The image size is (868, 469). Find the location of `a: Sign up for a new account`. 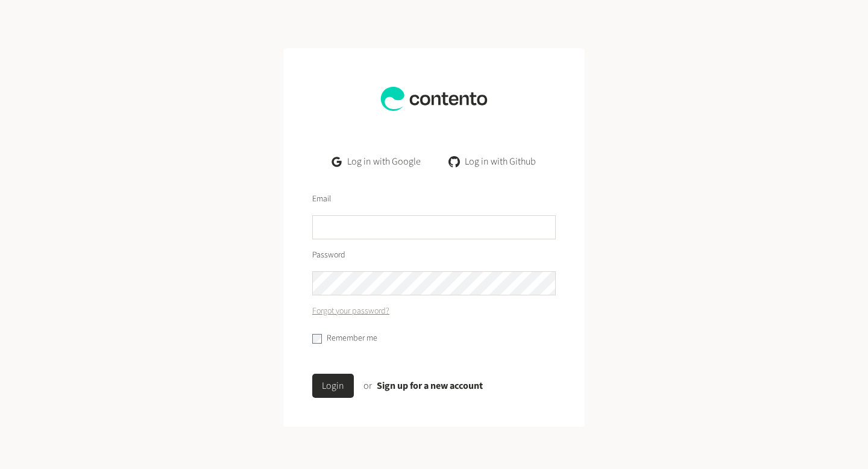

a: Sign up for a new account is located at coordinates (430, 386).